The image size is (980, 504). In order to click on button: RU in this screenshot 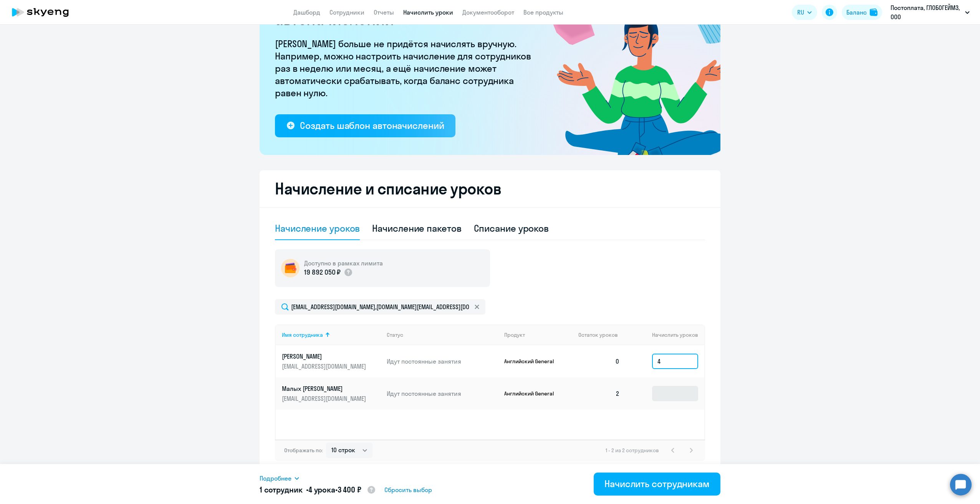, I will do `click(805, 12)`.